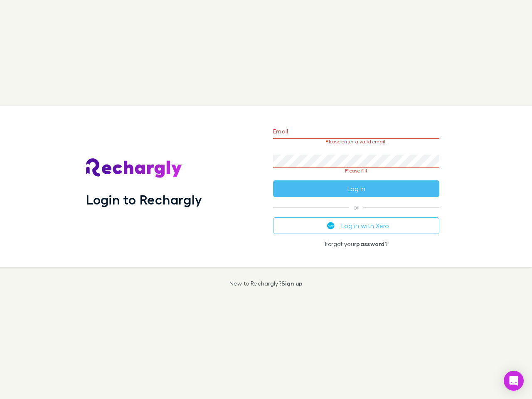  Describe the element at coordinates (356, 141) in the screenshot. I see `p: Please enter a valid email.` at that location.